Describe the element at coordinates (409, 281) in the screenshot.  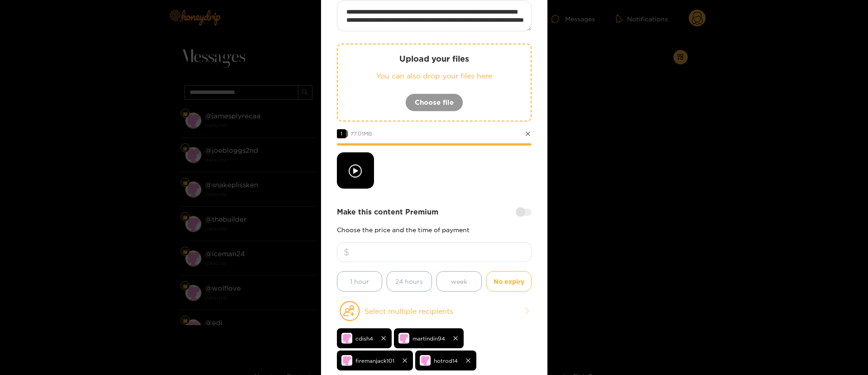
I see `span: 24 hours` at that location.